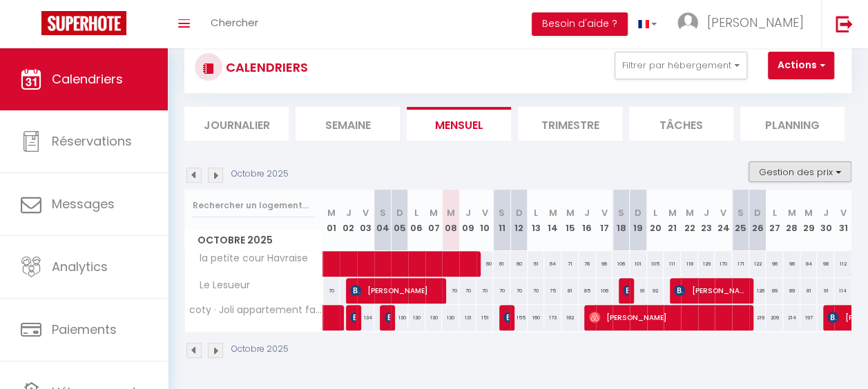 The height and width of the screenshot is (389, 868). Describe the element at coordinates (467, 220) in the screenshot. I see `th: 09` at that location.